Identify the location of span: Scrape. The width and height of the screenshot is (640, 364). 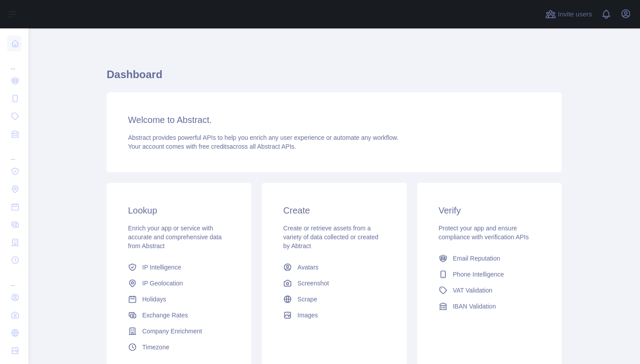
(307, 299).